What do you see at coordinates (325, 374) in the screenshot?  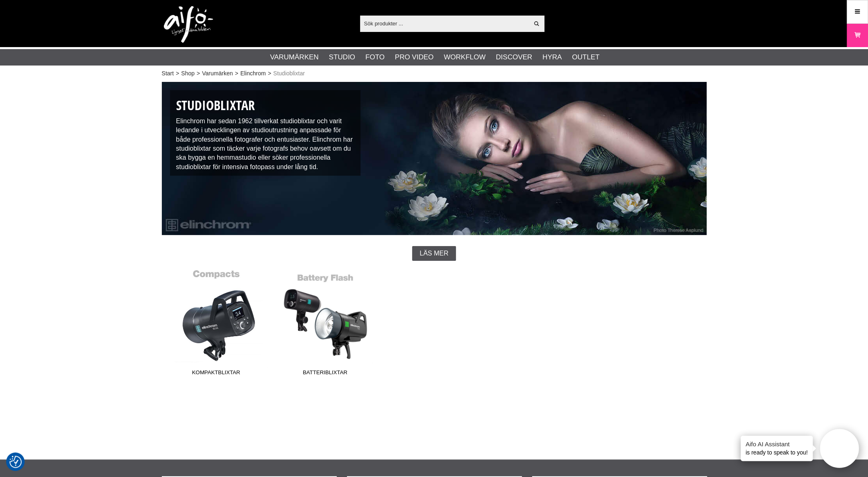 I see `span: Batteriblixtar` at bounding box center [325, 374].